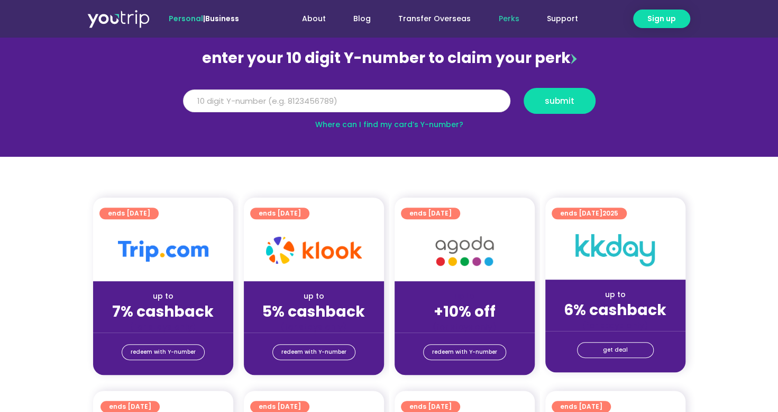  I want to click on a: get deal, so click(615, 350).